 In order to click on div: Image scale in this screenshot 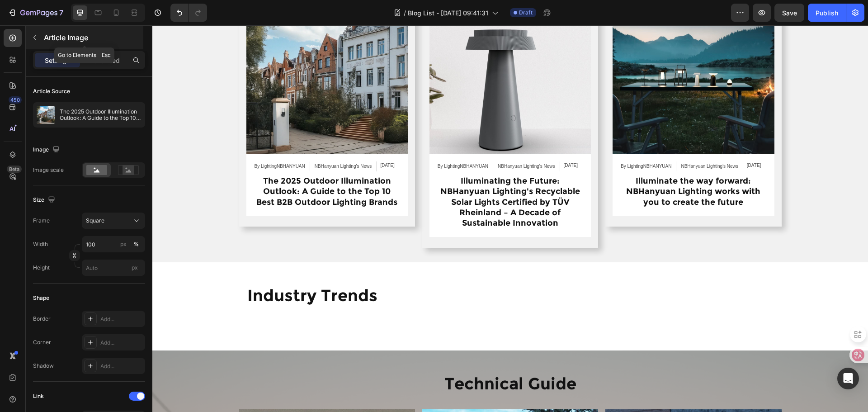, I will do `click(48, 170)`.